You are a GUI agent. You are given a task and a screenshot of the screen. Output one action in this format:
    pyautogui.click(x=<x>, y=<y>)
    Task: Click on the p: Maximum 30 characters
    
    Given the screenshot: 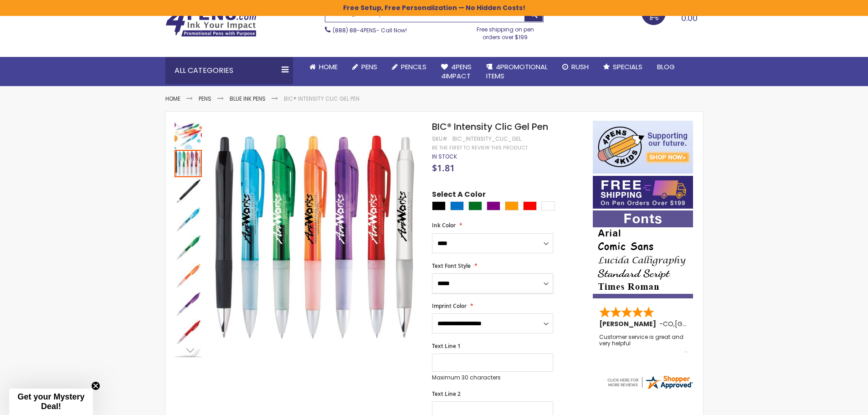 What is the action you would take?
    pyautogui.click(x=492, y=378)
    